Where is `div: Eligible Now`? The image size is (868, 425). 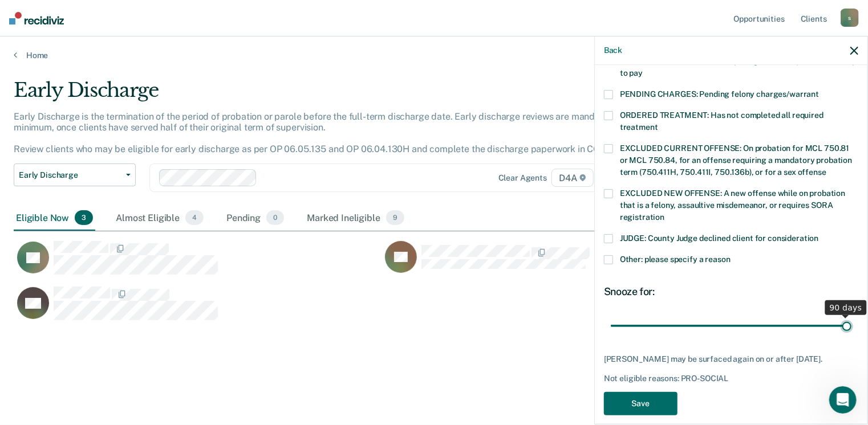 div: Eligible Now is located at coordinates (54, 218).